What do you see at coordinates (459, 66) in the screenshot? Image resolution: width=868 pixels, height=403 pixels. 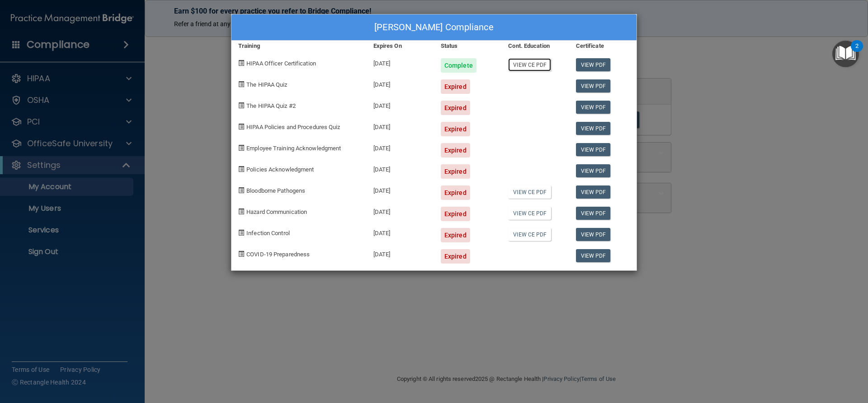 I see `div: Complete` at bounding box center [459, 66].